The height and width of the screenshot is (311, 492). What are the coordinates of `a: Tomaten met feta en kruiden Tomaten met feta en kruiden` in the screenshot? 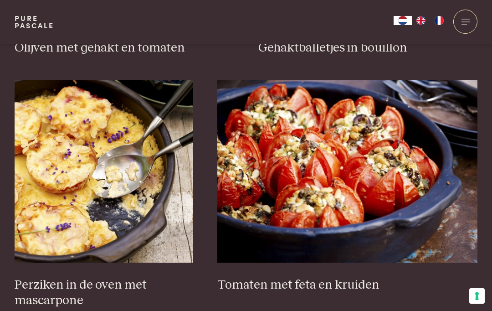 It's located at (347, 186).